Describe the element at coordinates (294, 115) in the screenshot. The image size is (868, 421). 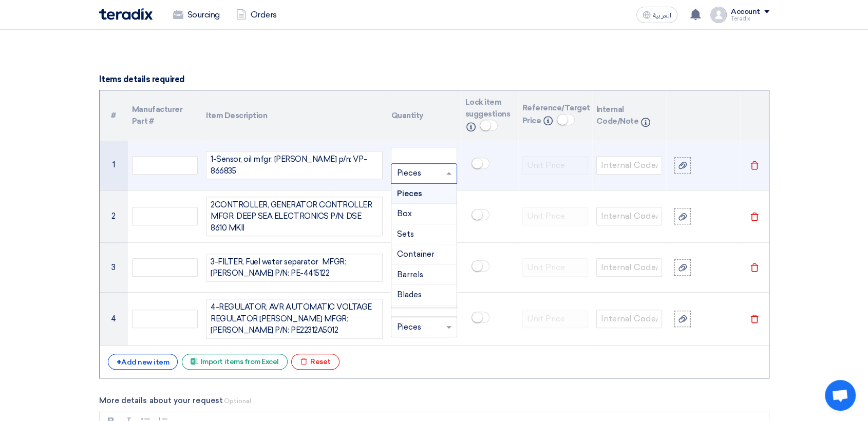
I see `th: Item Description` at that location.